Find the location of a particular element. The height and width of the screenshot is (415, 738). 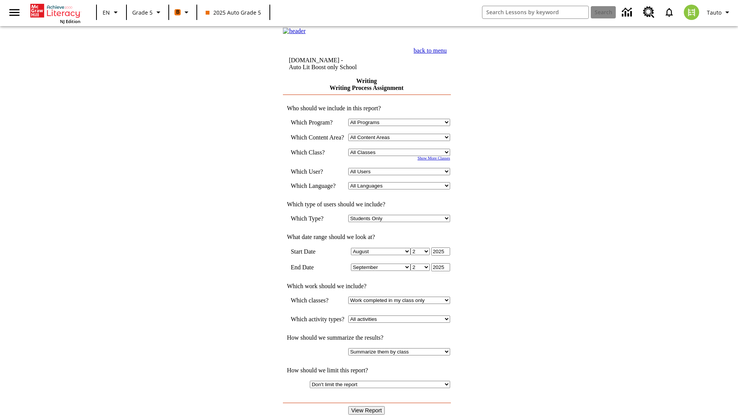

td: Which classes? is located at coordinates (318, 300).